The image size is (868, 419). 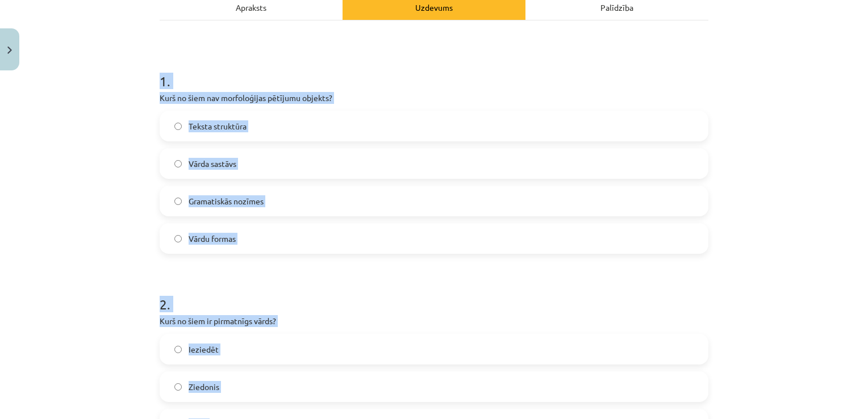 I want to click on span: Gramatiskās nozīmes, so click(x=226, y=201).